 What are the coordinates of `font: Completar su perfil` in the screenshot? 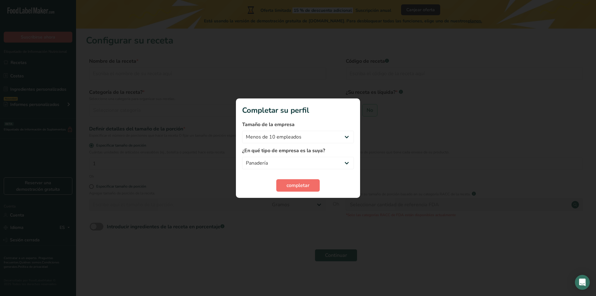 It's located at (276, 110).